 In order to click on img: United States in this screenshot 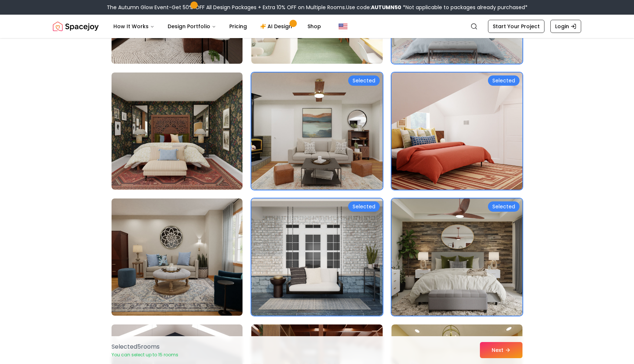, I will do `click(343, 27)`.